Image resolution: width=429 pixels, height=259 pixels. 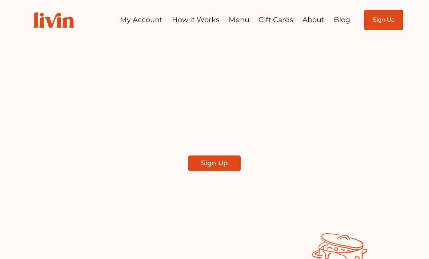 What do you see at coordinates (239, 20) in the screenshot?
I see `a: Menu` at bounding box center [239, 20].